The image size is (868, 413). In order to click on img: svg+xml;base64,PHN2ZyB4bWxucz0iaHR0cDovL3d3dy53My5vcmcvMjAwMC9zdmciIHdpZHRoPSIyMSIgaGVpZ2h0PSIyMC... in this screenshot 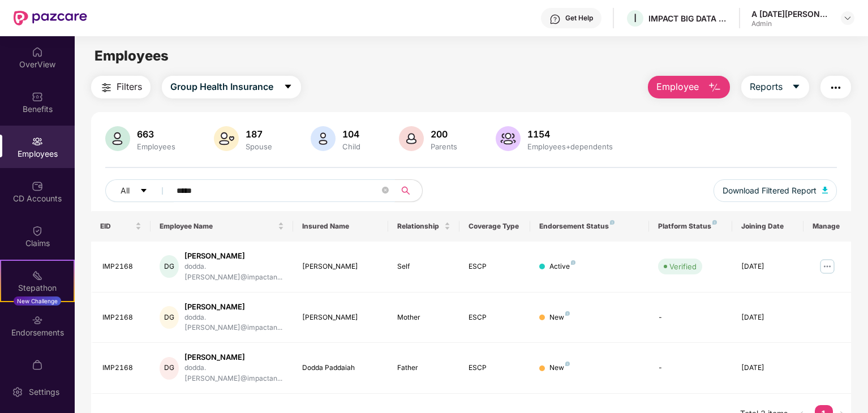, I will do `click(37, 275)`.